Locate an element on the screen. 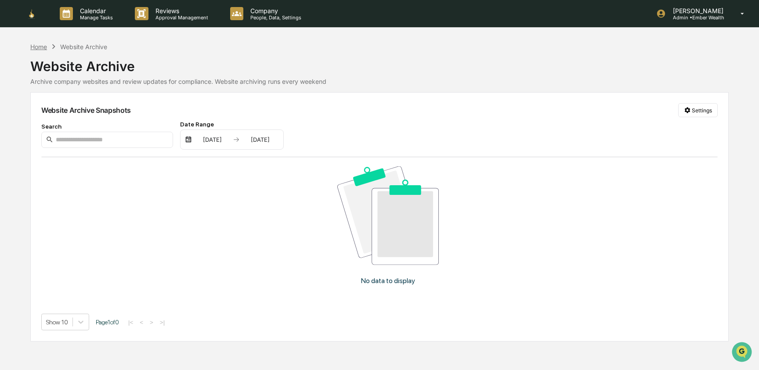 The height and width of the screenshot is (370, 759). p: People, Data, Settings is located at coordinates (274, 18).